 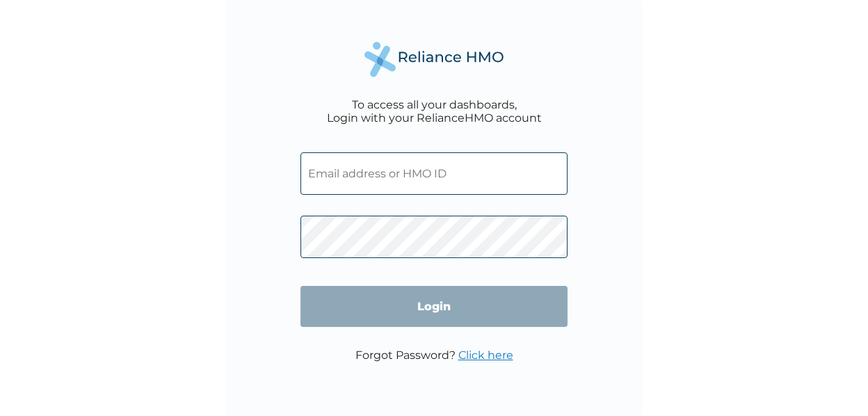 I want to click on img: Reliance Health's Logo, so click(x=434, y=59).